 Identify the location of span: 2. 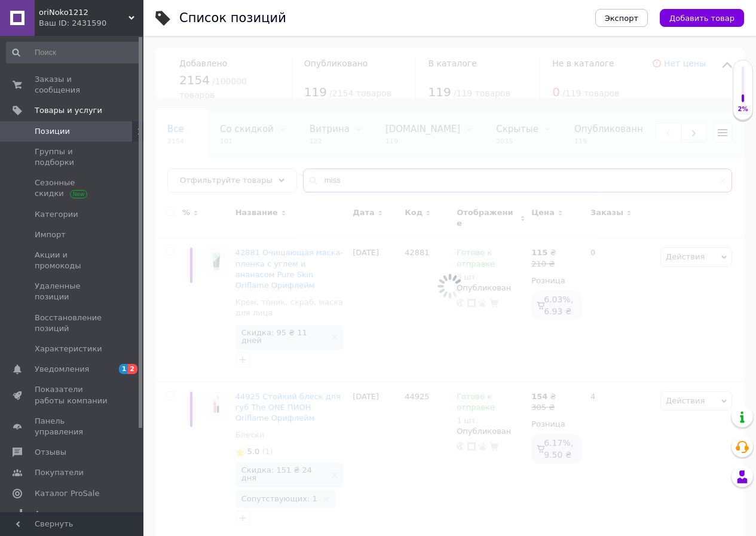
(132, 368).